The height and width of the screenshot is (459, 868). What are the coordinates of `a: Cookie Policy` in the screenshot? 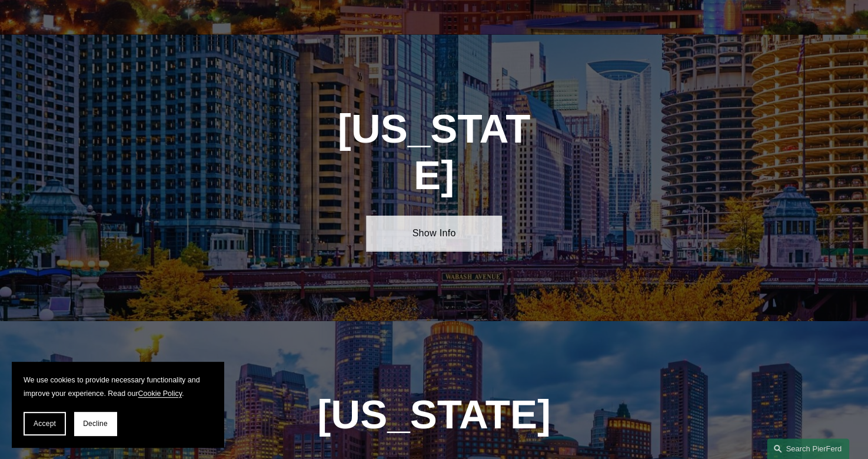 It's located at (160, 393).